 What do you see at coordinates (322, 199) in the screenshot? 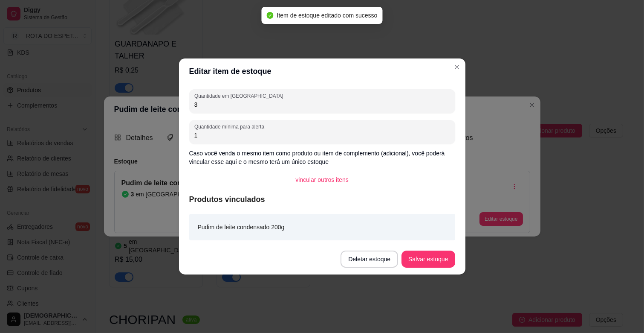
I see `article: Produtos vinculados` at bounding box center [322, 199].